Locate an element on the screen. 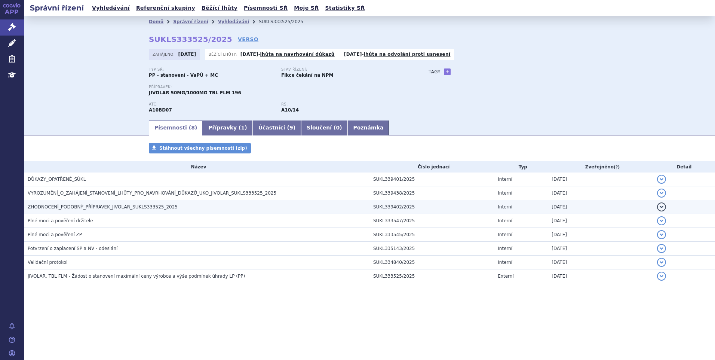 The height and width of the screenshot is (360, 715). td: SUKL335143/2025 is located at coordinates (432, 248).